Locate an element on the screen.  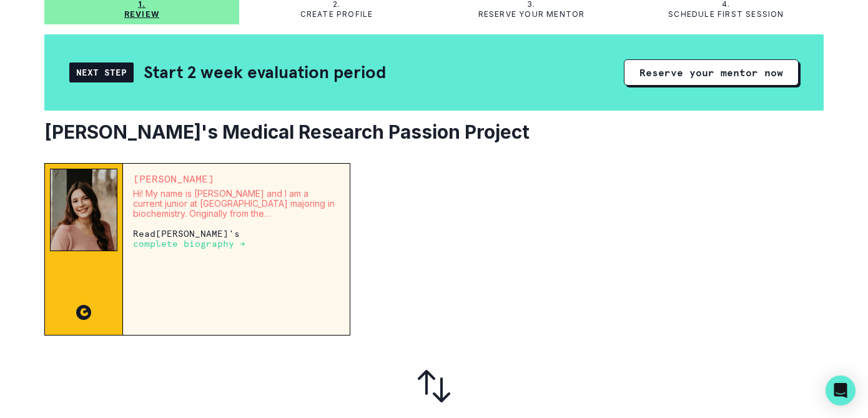
p: Reserve your mentor is located at coordinates (532, 14).